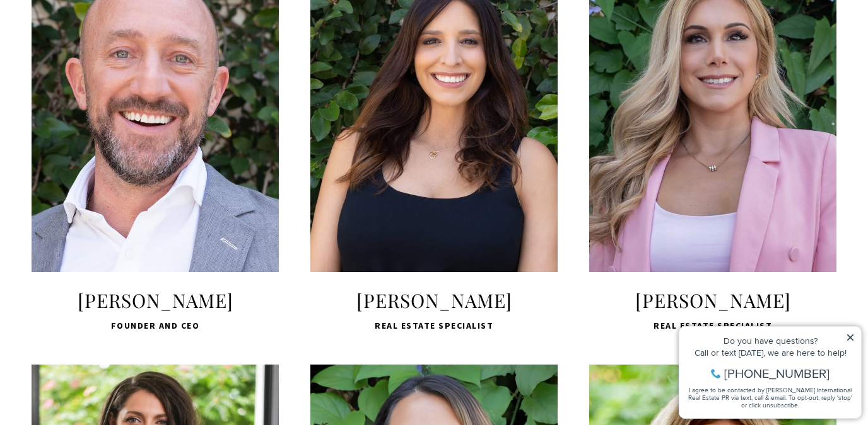  What do you see at coordinates (155, 326) in the screenshot?
I see `span: Founder and CEO` at bounding box center [155, 326].